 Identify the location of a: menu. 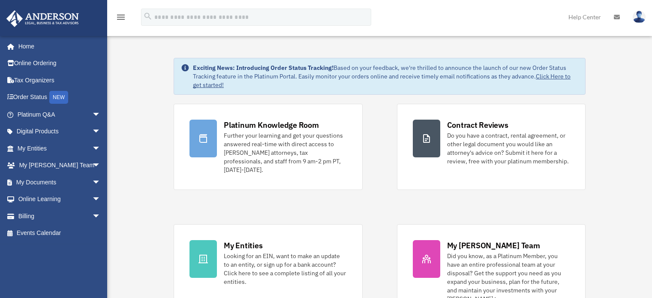
(121, 18).